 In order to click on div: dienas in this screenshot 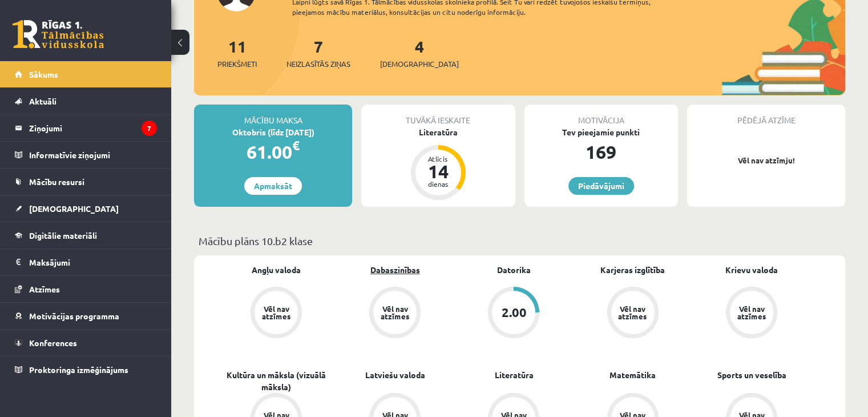, I will do `click(438, 184)`.